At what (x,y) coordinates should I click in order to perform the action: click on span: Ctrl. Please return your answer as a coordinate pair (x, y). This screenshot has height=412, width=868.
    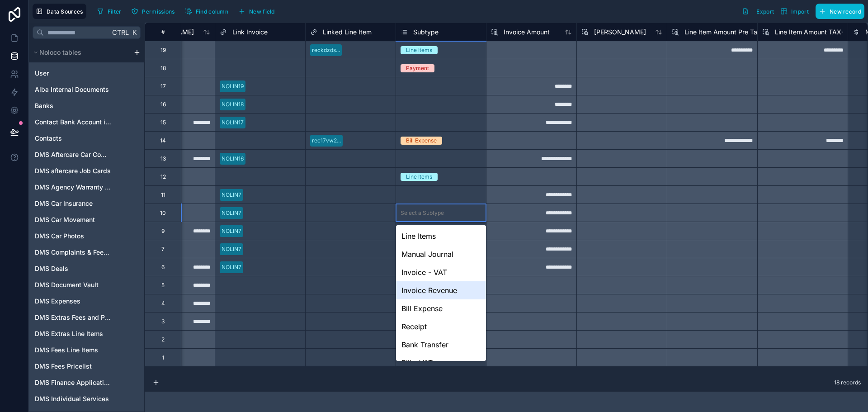
    Looking at the image, I should click on (120, 32).